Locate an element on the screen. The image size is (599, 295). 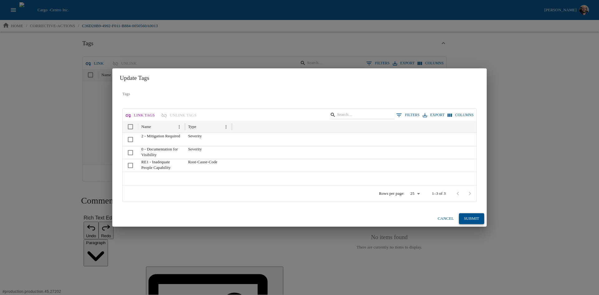
button: Cancel is located at coordinates (446, 218).